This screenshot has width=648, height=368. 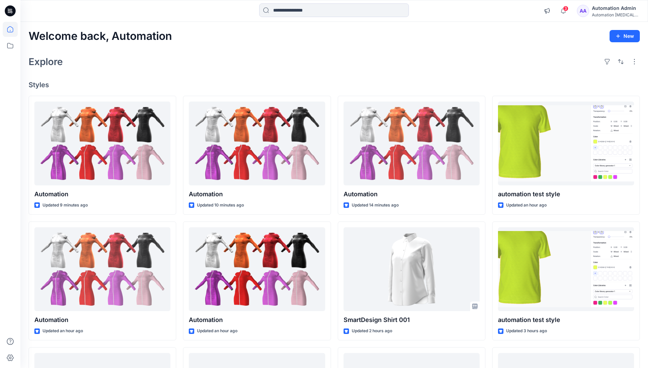 I want to click on div: Automation Admin, so click(x=616, y=8).